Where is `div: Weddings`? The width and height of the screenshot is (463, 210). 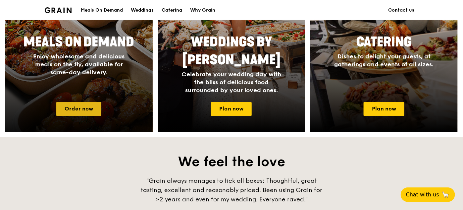
div: Weddings is located at coordinates (142, 10).